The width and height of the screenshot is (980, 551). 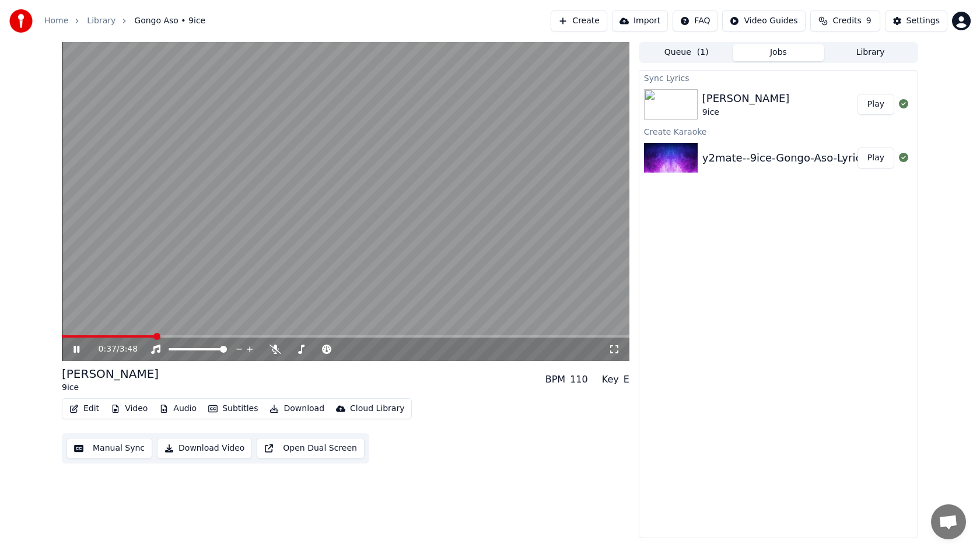 I want to click on div: Open chat, so click(x=948, y=522).